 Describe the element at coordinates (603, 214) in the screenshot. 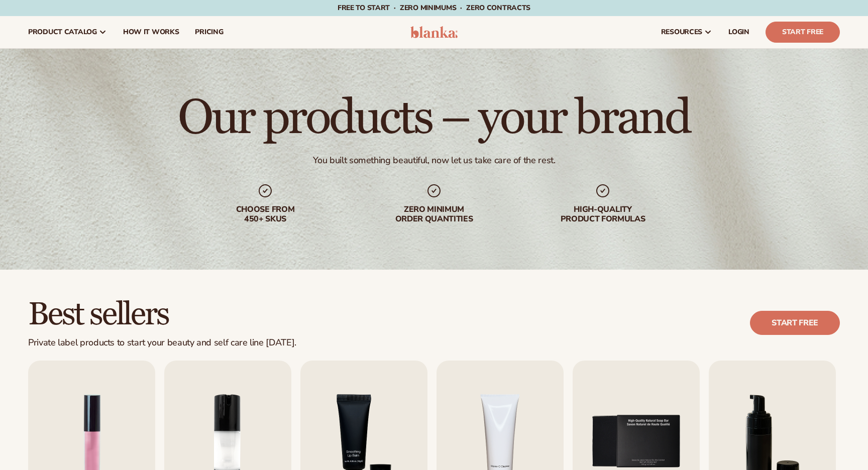

I see `div: High-quality product formulas` at that location.